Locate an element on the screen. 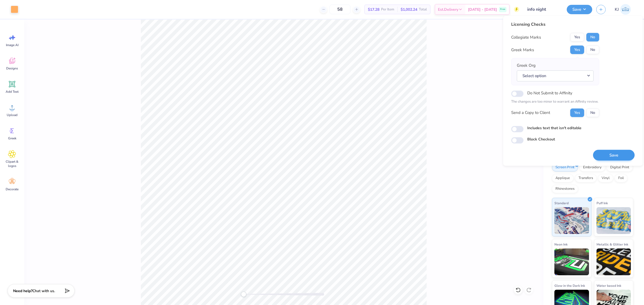 The image size is (644, 305). div: Applique is located at coordinates (563, 178).